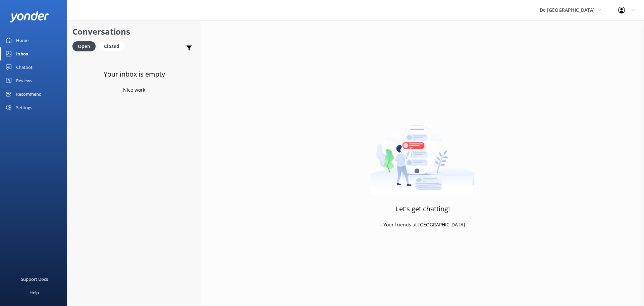  What do you see at coordinates (422, 209) in the screenshot?
I see `h3: Let's get chatting!` at bounding box center [422, 209].